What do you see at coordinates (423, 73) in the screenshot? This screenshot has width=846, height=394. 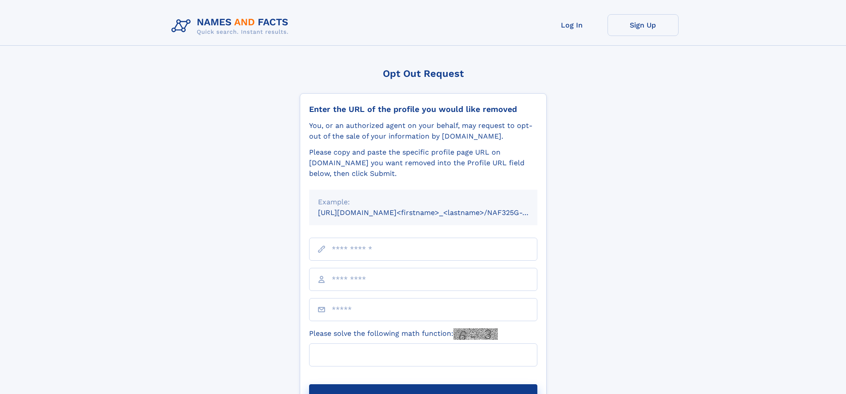 I see `div: Opt Out Request` at bounding box center [423, 73].